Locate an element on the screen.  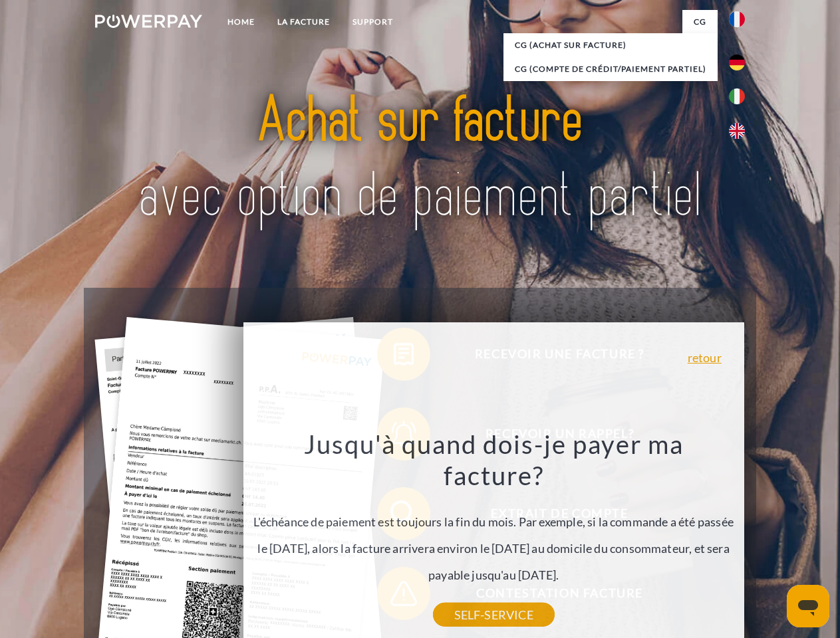
a: Home is located at coordinates (241, 22).